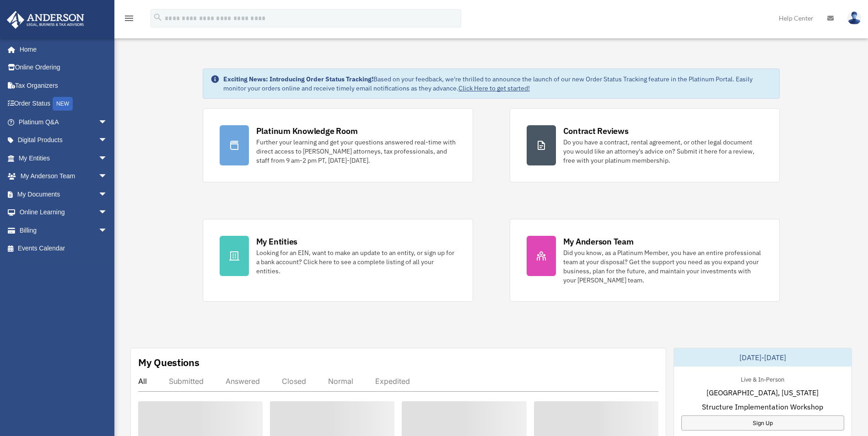 This screenshot has width=868, height=436. I want to click on div: Sign Up, so click(763, 423).